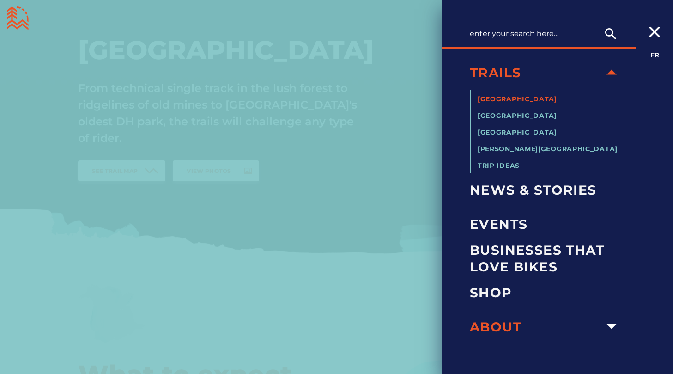 This screenshot has width=673, height=374. What do you see at coordinates (536, 327) in the screenshot?
I see `a: About` at bounding box center [536, 327].